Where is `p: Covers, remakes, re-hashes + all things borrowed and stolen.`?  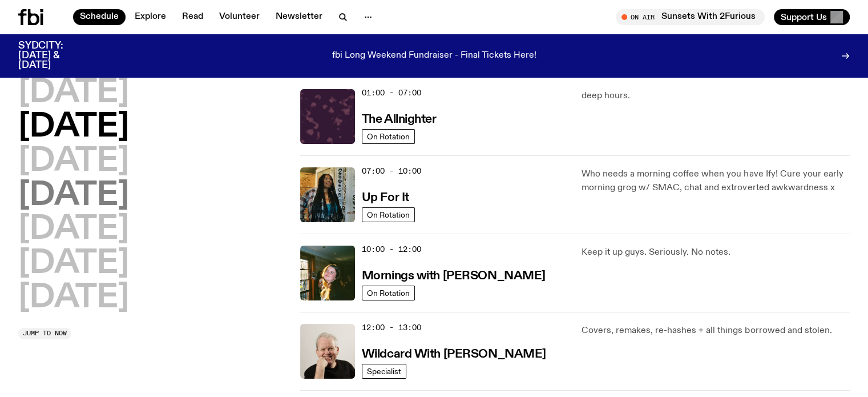 p: Covers, remakes, re-hashes + all things borrowed and stolen. is located at coordinates (716, 330).